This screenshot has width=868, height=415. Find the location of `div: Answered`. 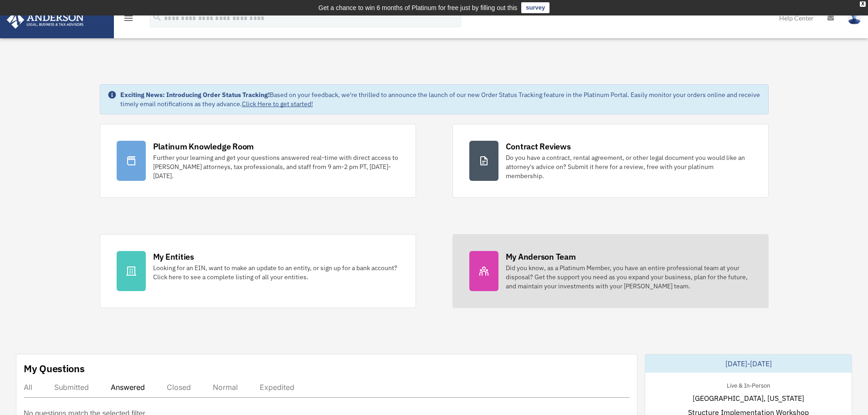

div: Answered is located at coordinates (127, 388).